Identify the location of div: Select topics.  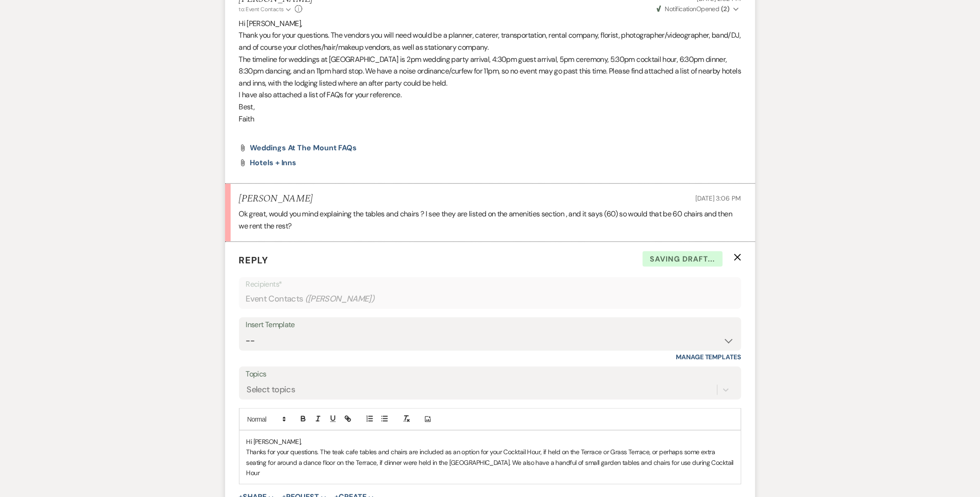
(271, 389).